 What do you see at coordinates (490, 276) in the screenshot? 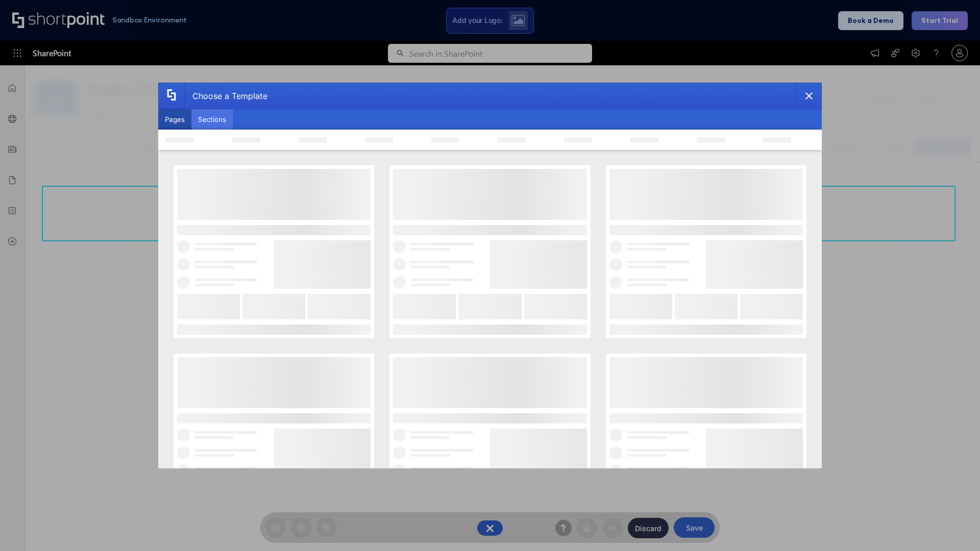
I see `div: template selector` at bounding box center [490, 276].